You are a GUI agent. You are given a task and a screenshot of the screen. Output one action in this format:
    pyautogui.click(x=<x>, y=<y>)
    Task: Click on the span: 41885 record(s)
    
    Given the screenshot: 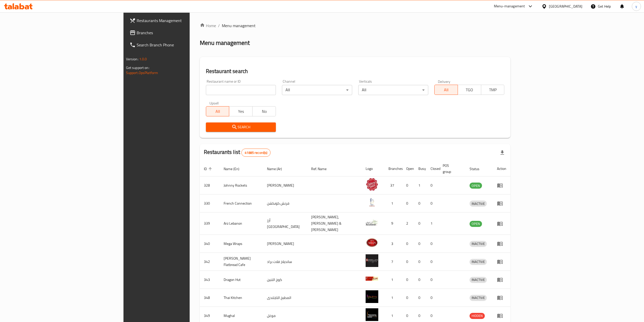 What is the action you would take?
    pyautogui.click(x=256, y=153)
    